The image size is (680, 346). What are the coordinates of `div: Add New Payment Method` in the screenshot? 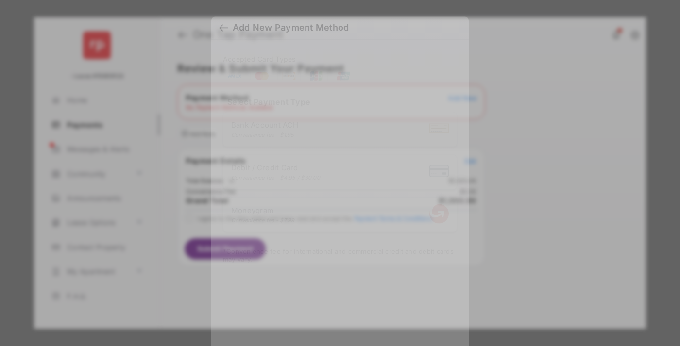 It's located at (290, 28).